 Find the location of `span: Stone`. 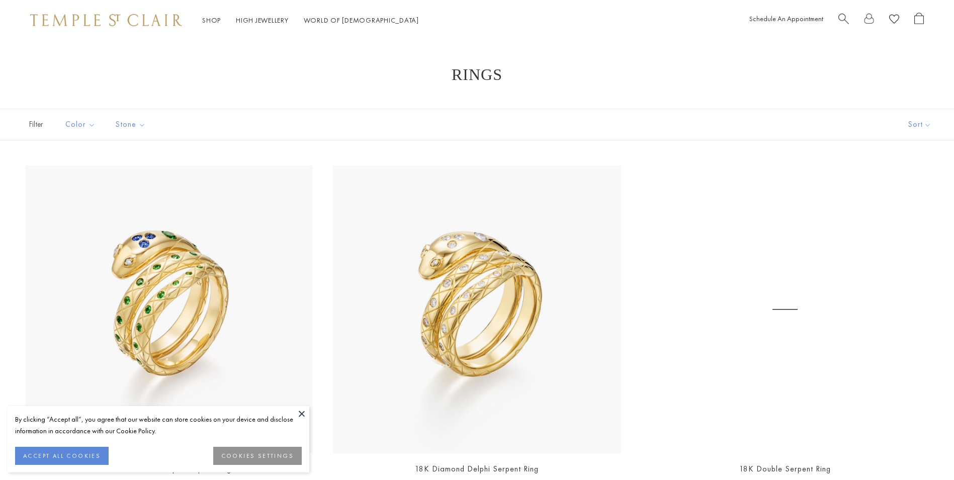

span: Stone is located at coordinates (132, 124).